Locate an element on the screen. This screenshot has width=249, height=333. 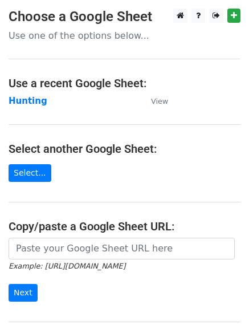
h4: Copy/paste a Google Sheet URL: is located at coordinates (124, 226).